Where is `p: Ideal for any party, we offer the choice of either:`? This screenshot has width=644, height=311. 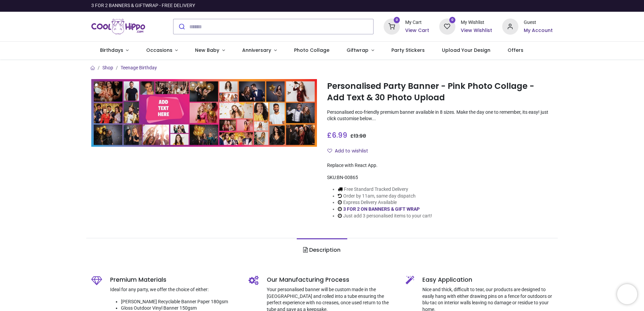
p: Ideal for any party, we offer the choice of either: is located at coordinates (174, 290).